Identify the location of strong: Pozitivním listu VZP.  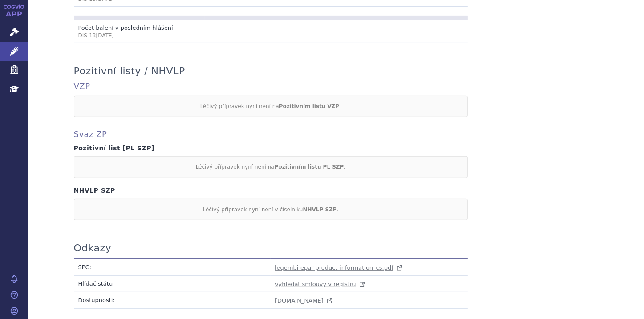
(309, 106).